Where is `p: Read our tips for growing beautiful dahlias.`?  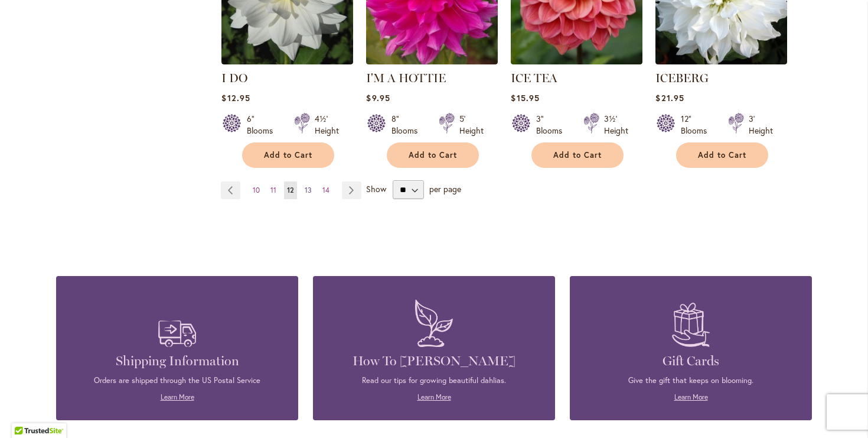
p: Read our tips for growing beautiful dahlias. is located at coordinates (434, 381).